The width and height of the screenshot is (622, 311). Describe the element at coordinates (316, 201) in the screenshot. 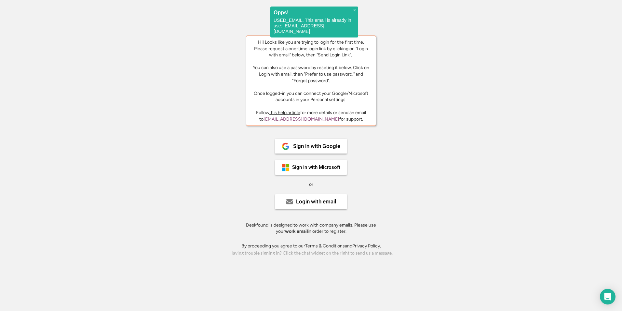

I see `div: Login with email` at that location.